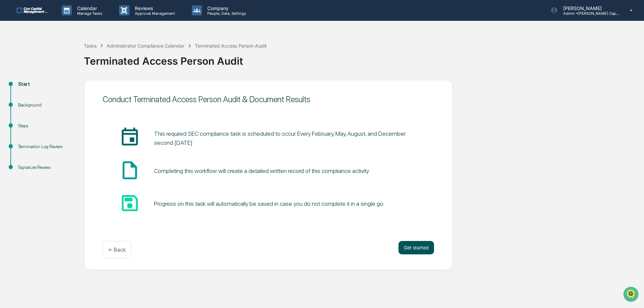  What do you see at coordinates (118, 57) in the screenshot?
I see `button: Start new chat` at bounding box center [118, 57].